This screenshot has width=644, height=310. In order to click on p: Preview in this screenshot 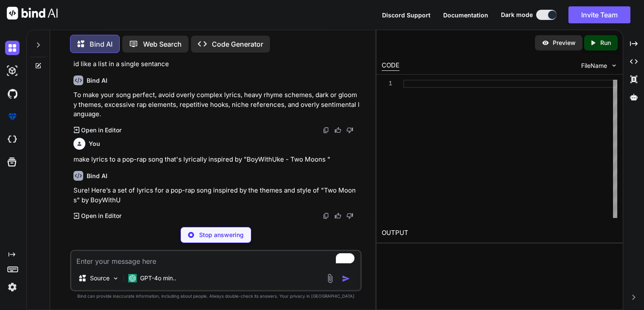, I will do `click(564, 43)`.